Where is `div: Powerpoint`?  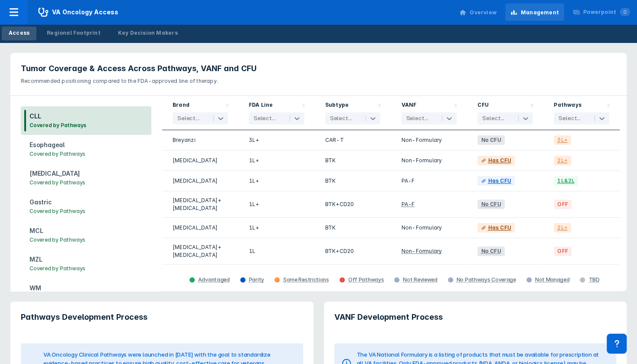 div: Powerpoint is located at coordinates (607, 12).